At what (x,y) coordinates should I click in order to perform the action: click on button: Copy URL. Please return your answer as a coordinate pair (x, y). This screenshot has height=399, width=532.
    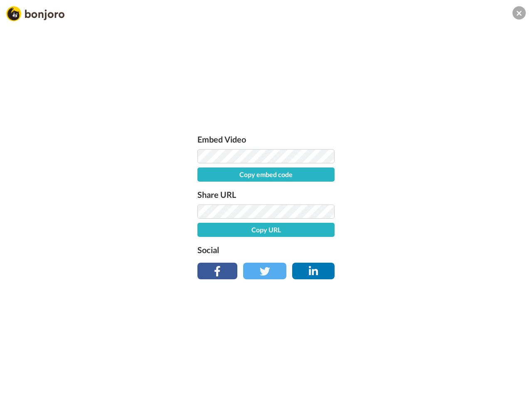
    Looking at the image, I should click on (266, 230).